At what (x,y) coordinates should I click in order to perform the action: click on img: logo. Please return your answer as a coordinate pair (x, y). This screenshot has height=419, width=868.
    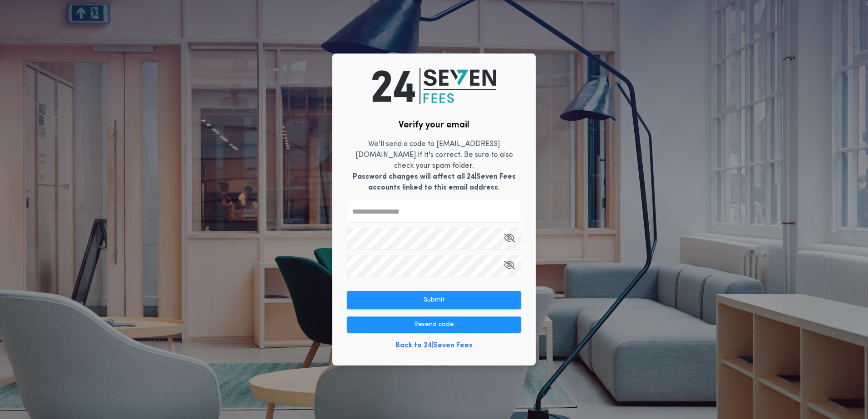
    Looking at the image, I should click on (434, 87).